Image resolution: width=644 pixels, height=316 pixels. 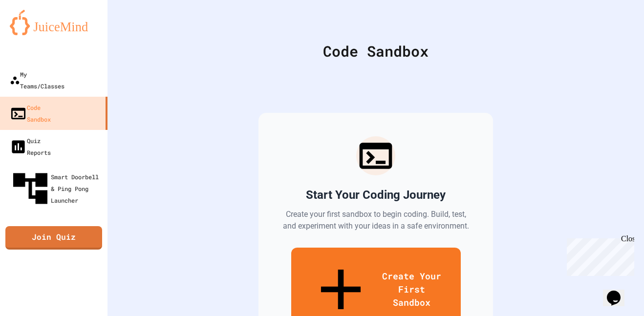 What do you see at coordinates (35, 33) in the screenshot?
I see `div: Chat with us now!Close` at bounding box center [35, 33].